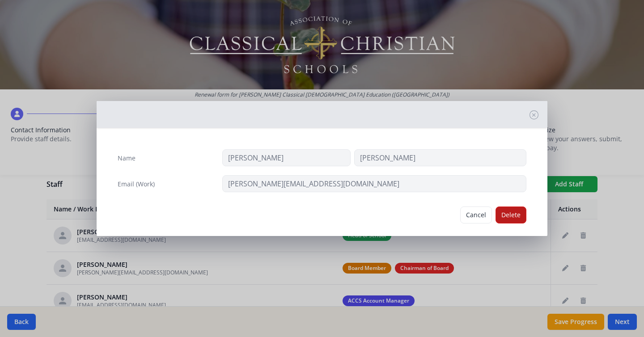 The image size is (644, 337). I want to click on input: Last Name, so click(440, 158).